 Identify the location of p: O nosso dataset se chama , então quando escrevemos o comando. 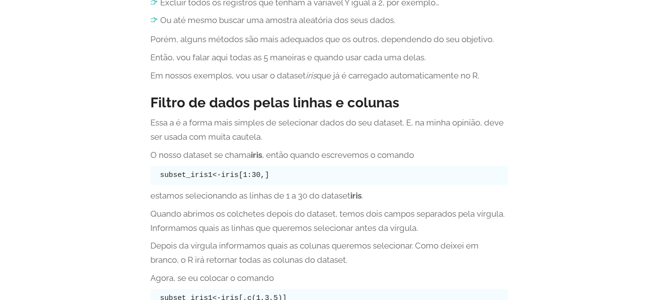
(329, 155).